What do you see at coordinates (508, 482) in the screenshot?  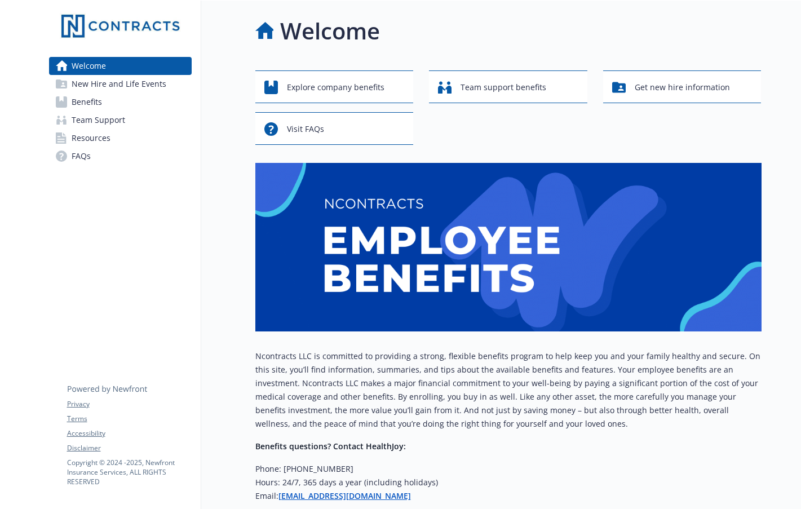 I see `h6: Hours: 24/7, 365 days a year (including holidays)​` at bounding box center [508, 482].